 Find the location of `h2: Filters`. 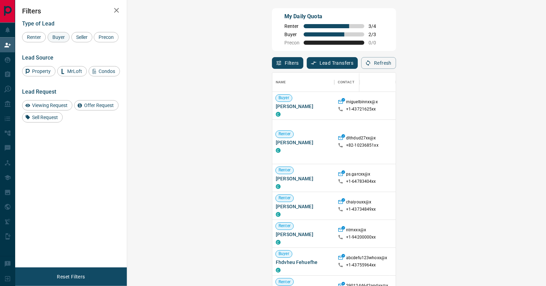

h2: Filters is located at coordinates (71, 11).